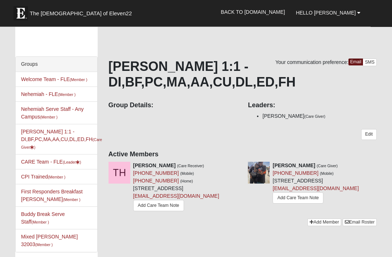 The image size is (392, 257). I want to click on a: SMS, so click(370, 62).